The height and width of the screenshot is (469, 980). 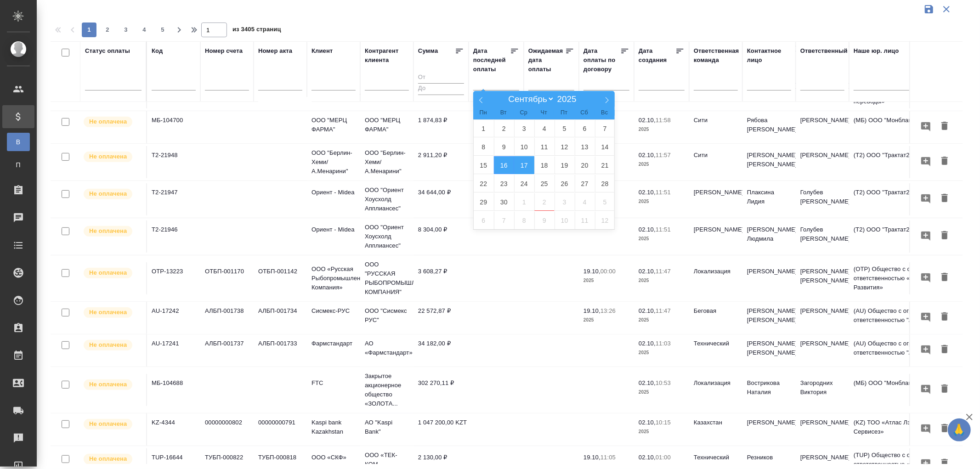 What do you see at coordinates (441, 162) in the screenshot?
I see `td: 2 911,20 ₽` at bounding box center [441, 162].